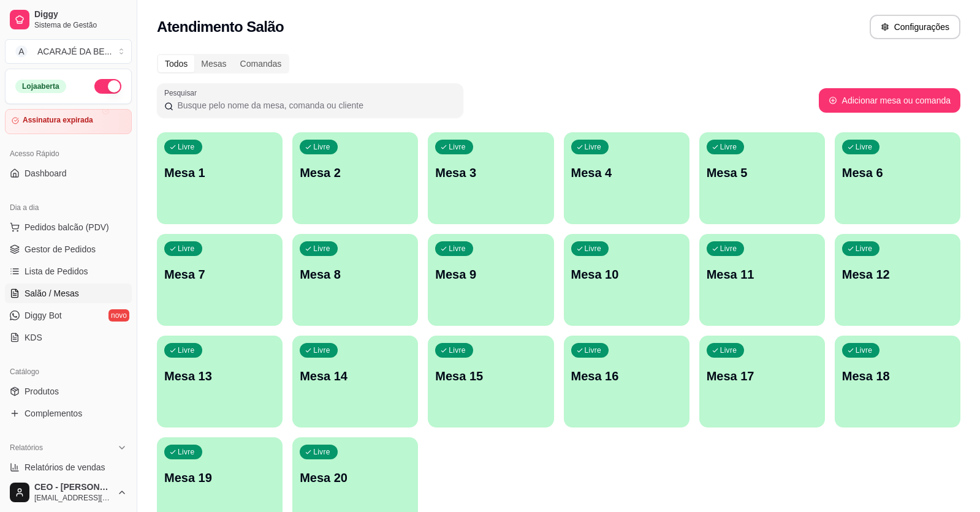 This screenshot has height=512, width=980. I want to click on a: Lista de Pedidos, so click(68, 271).